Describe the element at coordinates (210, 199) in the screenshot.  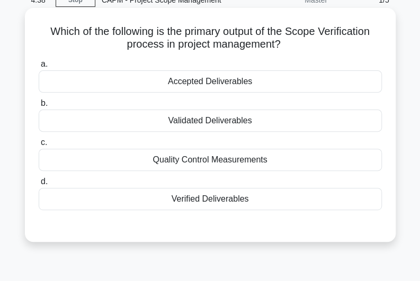
I see `div: Verified Deliverables` at that location.